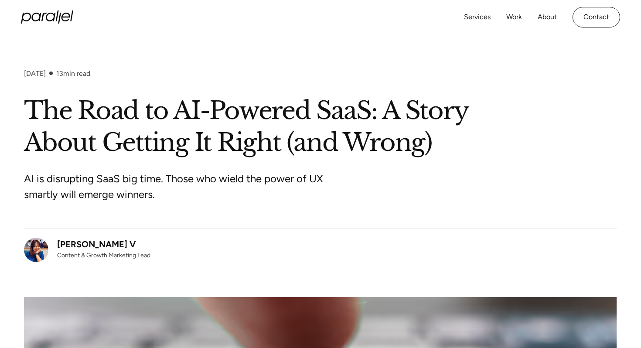 This screenshot has height=348, width=641. What do you see at coordinates (60, 73) in the screenshot?
I see `span: 13` at bounding box center [60, 73].